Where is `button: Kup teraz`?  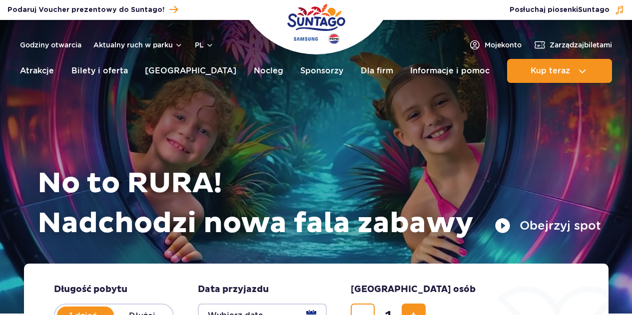
button: Kup teraz is located at coordinates (559, 71).